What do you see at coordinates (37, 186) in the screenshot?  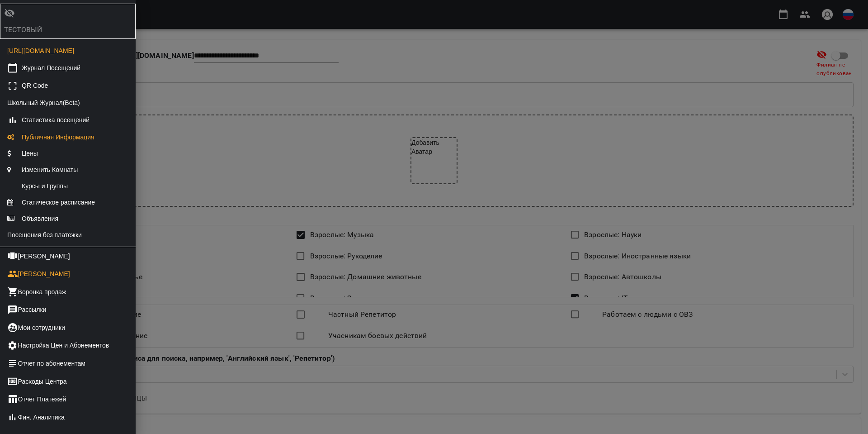 I see `span: Курсы и Группы` at bounding box center [37, 186].